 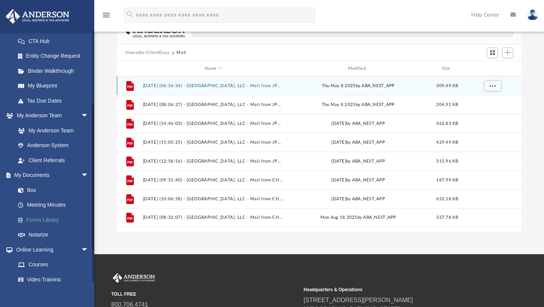 What do you see at coordinates (52, 175) in the screenshot?
I see `a: My Documentsarrow_drop_down` at bounding box center [52, 175].